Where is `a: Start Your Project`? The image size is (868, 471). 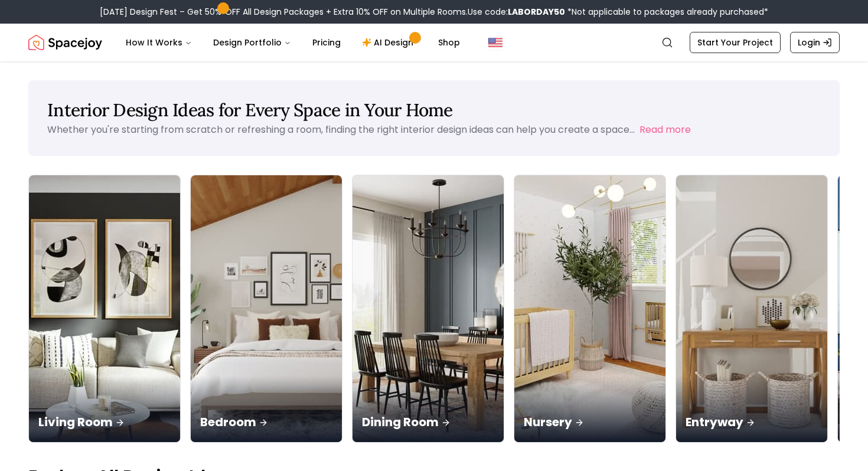 a: Start Your Project is located at coordinates (736, 43).